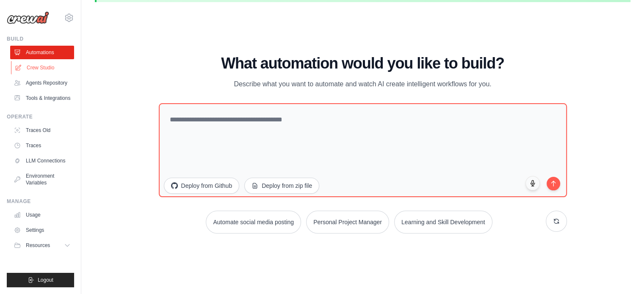 This screenshot has width=644, height=294. What do you see at coordinates (40, 280) in the screenshot?
I see `button: Logout` at bounding box center [40, 280].